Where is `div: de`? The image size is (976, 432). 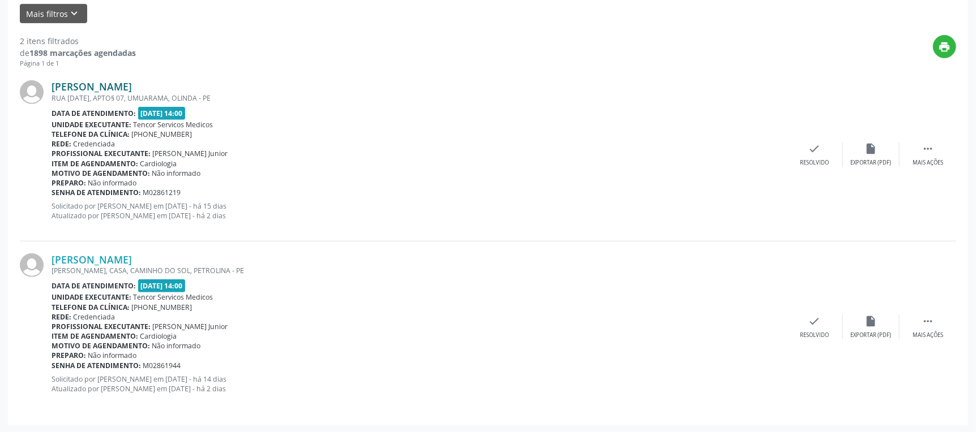 div: de is located at coordinates (78, 53).